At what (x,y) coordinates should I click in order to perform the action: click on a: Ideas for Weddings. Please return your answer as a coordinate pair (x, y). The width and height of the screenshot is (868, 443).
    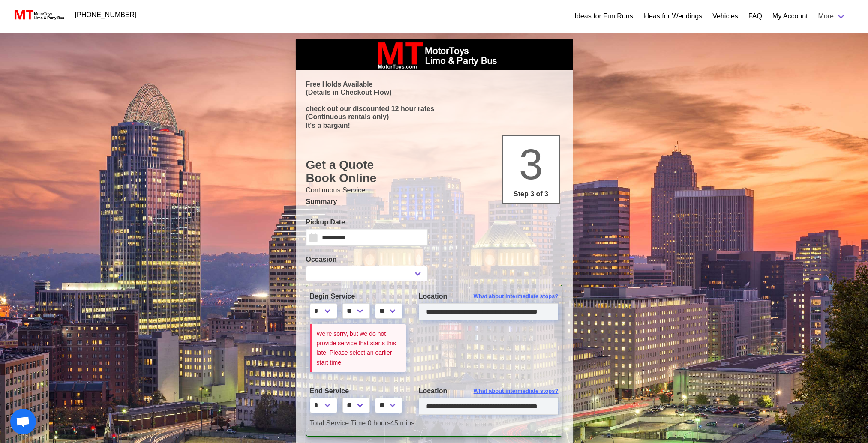
    Looking at the image, I should click on (673, 17).